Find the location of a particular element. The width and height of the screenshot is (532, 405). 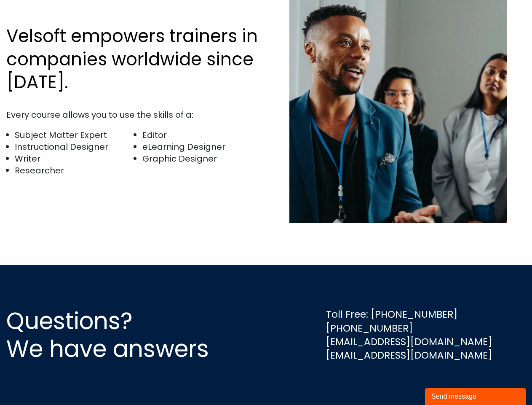

li: Editor is located at coordinates (201, 135).